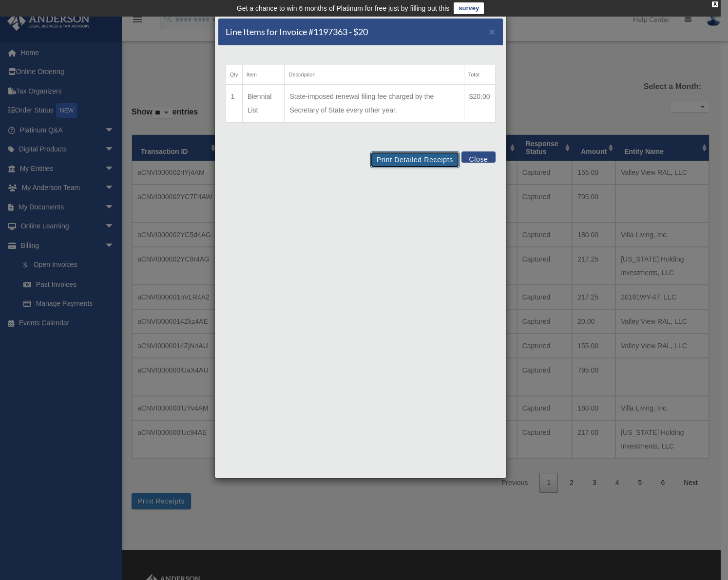 The image size is (728, 580). Describe the element at coordinates (374, 75) in the screenshot. I see `th: Description` at that location.